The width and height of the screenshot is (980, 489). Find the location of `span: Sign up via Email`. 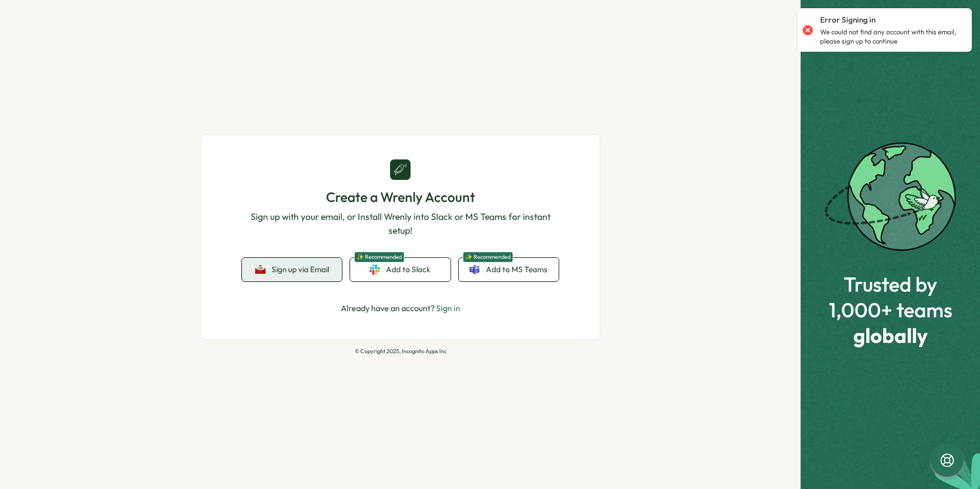

span: Sign up via Email is located at coordinates (300, 269).